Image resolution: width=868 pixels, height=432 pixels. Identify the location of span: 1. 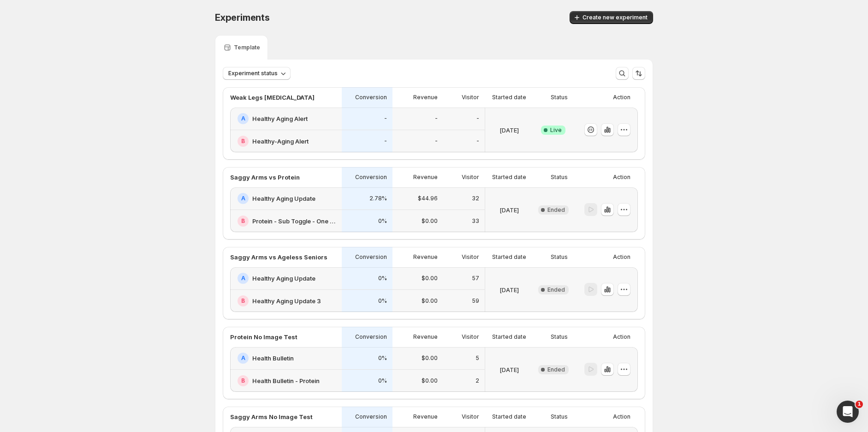
(859, 404).